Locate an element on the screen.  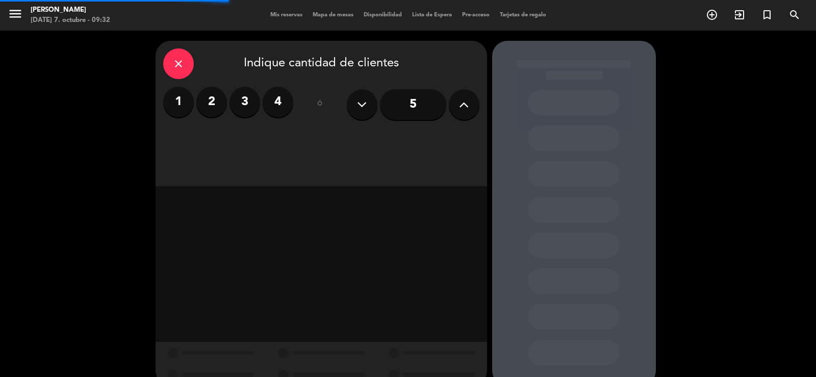
div: Indique cantidad de clientes is located at coordinates (321, 64).